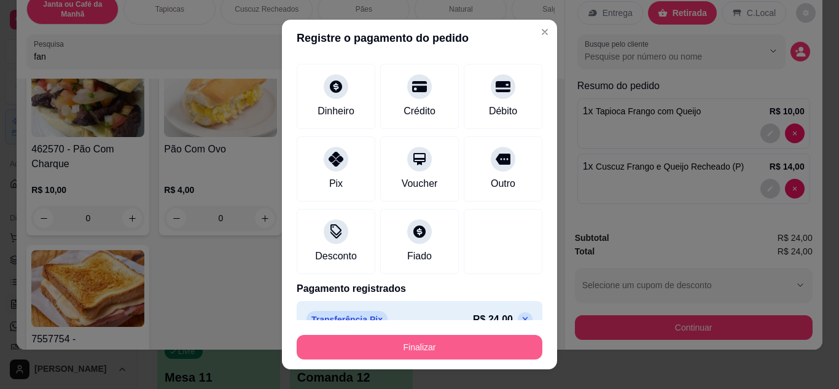 This screenshot has width=839, height=389. I want to click on p: Pagamento registrados, so click(420, 289).